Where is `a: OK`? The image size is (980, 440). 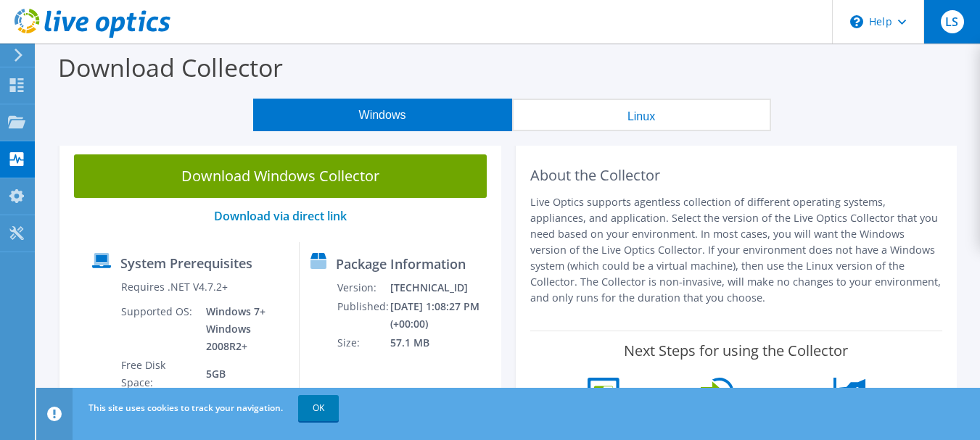 a: OK is located at coordinates (318, 409).